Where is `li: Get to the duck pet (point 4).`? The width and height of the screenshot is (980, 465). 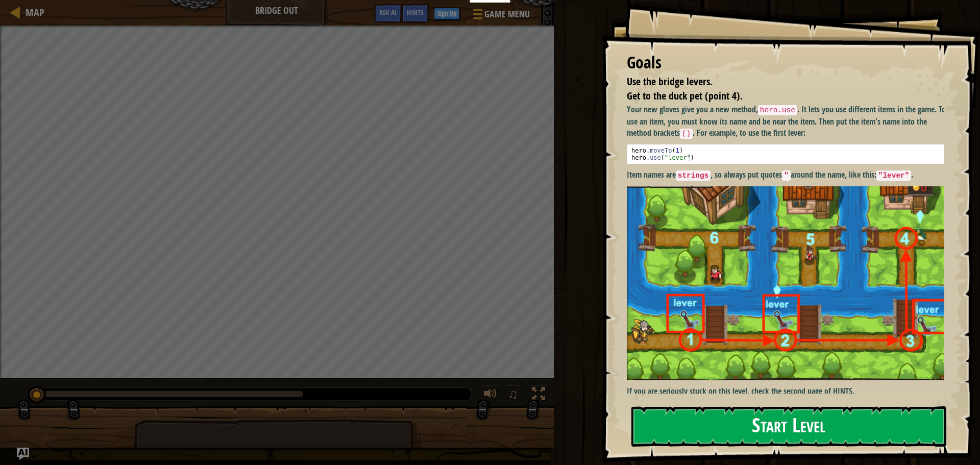
li: Get to the duck pet (point 4). is located at coordinates (778, 96).